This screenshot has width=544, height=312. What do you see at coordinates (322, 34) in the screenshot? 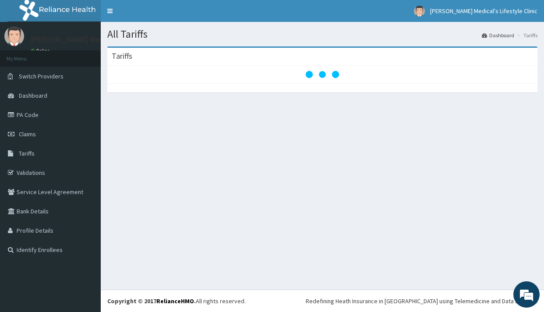
I see `h1: All Tariffs` at bounding box center [322, 34].